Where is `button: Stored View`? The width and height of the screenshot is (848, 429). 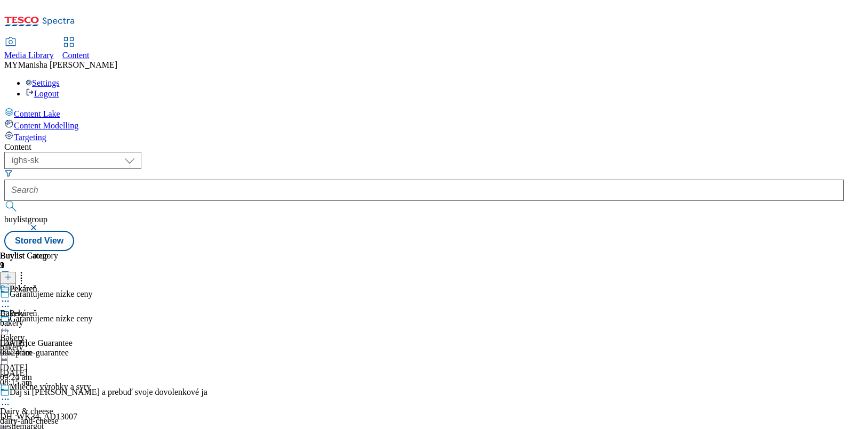
button: Stored View is located at coordinates (39, 241).